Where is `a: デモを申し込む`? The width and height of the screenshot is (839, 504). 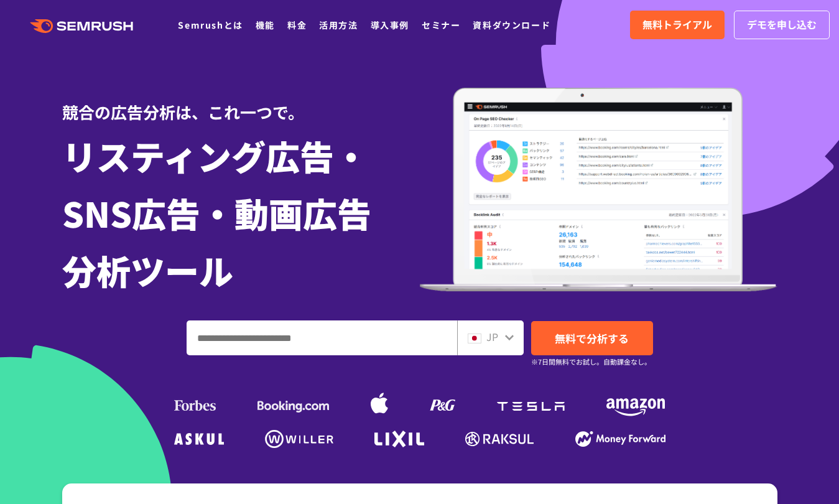 a: デモを申し込む is located at coordinates (782, 25).